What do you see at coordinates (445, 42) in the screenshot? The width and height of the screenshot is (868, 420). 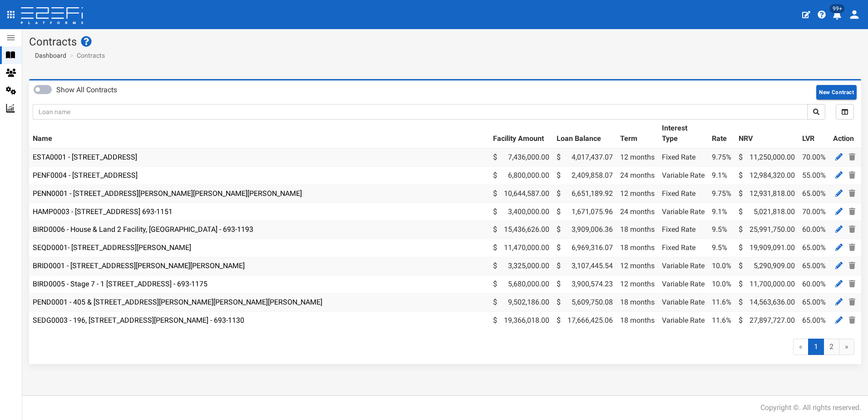 I see `h1: Contracts` at bounding box center [445, 42].